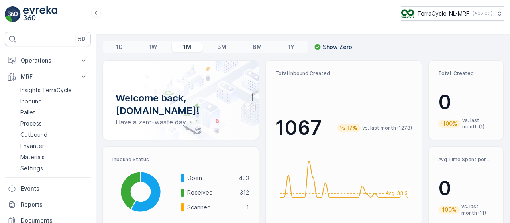  What do you see at coordinates (54, 168) in the screenshot?
I see `a: Settings` at bounding box center [54, 168].